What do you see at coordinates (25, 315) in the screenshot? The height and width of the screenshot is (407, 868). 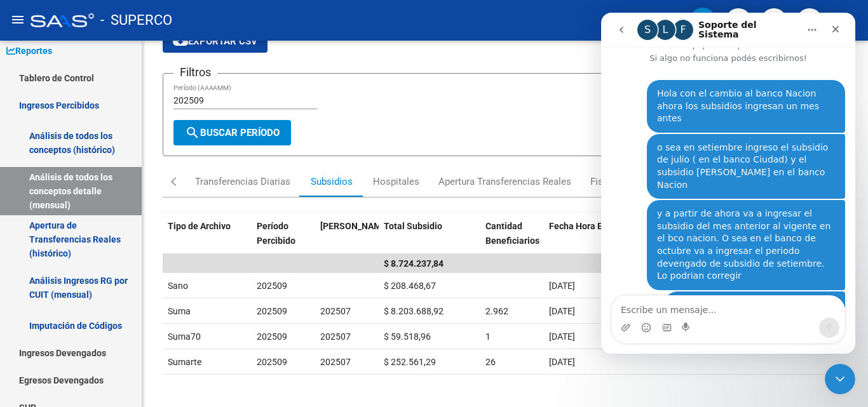 I see `button: Adjuntar un archivo` at bounding box center [25, 315].